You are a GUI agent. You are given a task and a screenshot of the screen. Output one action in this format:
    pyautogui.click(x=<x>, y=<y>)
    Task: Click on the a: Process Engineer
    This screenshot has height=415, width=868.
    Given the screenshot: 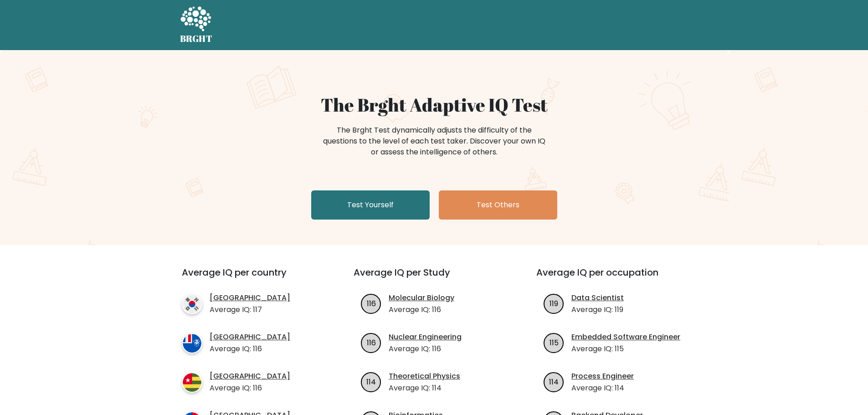 What is the action you would take?
    pyautogui.click(x=602, y=376)
    